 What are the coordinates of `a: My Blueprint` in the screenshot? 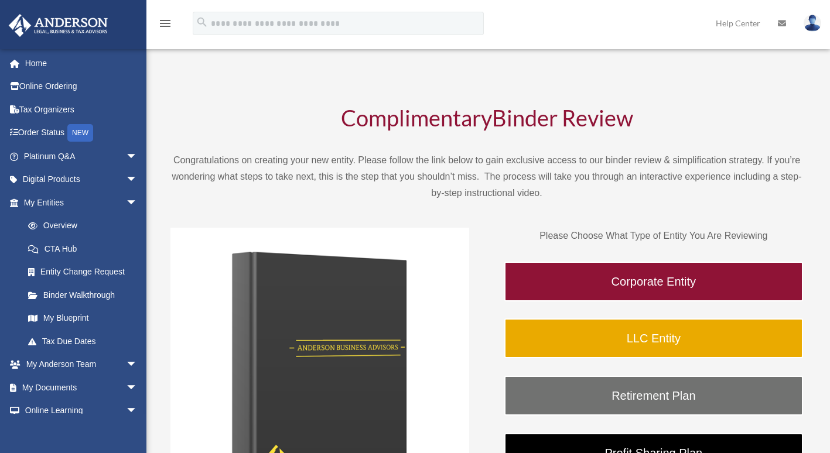 It's located at (85, 319).